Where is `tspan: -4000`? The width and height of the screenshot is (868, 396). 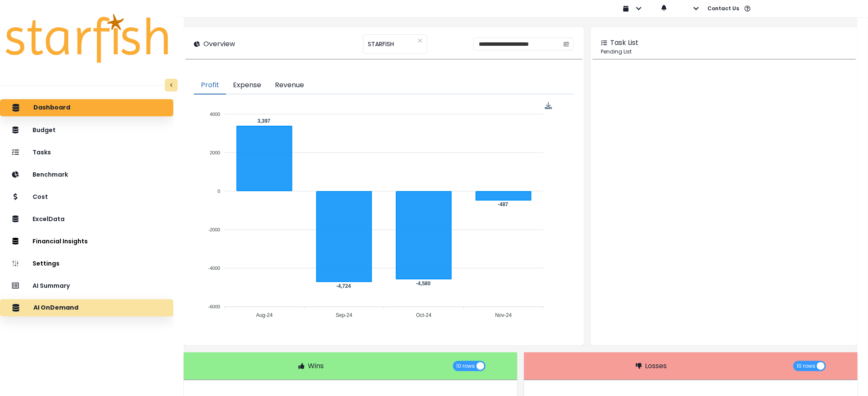
tspan: -4000 is located at coordinates (214, 269).